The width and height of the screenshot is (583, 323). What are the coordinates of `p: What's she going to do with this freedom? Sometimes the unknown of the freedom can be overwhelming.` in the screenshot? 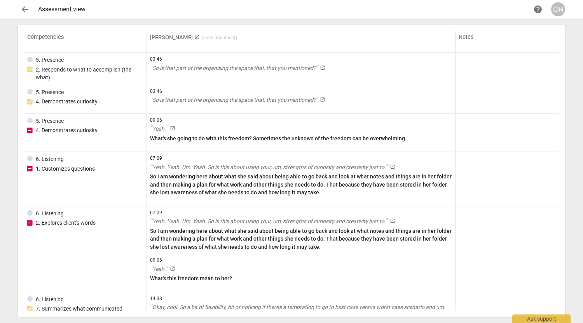 It's located at (301, 138).